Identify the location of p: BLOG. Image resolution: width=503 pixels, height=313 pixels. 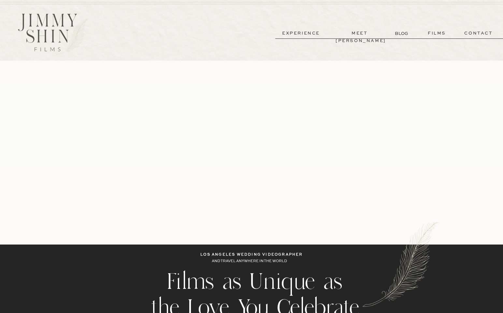
(402, 33).